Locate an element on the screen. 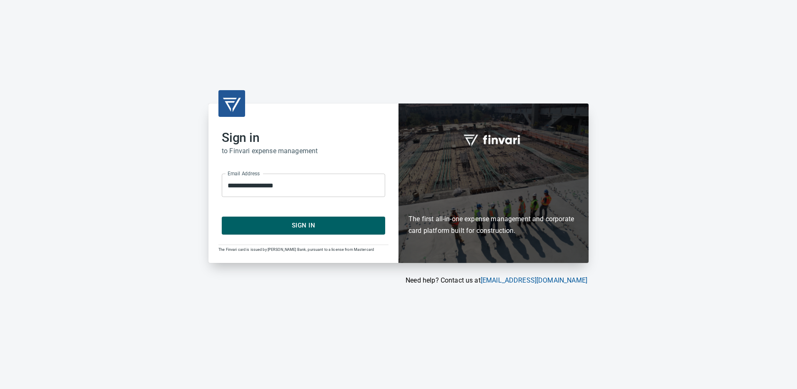 The height and width of the screenshot is (389, 797). h6: The first all-in-one expense management and corporate card platform built for construction. is located at coordinates (494, 201).